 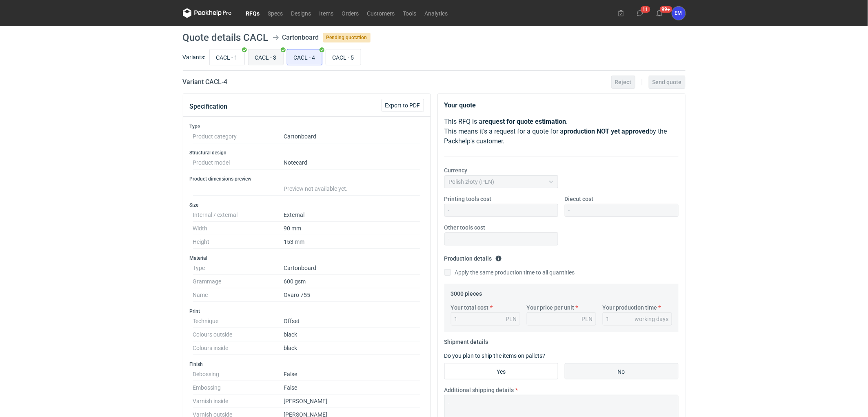 What do you see at coordinates (461, 105) in the screenshot?
I see `strong: Your quote` at bounding box center [461, 105].